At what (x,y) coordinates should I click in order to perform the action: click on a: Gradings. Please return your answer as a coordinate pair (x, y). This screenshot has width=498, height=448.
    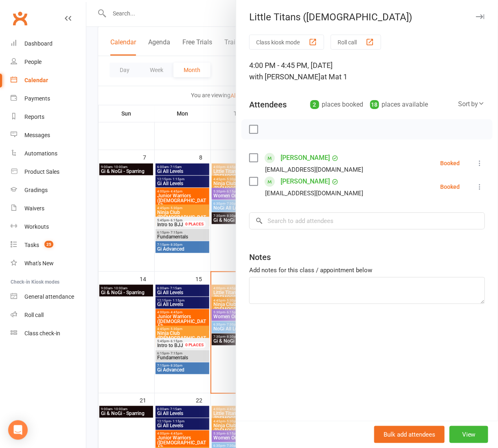
    Looking at the image, I should click on (48, 190).